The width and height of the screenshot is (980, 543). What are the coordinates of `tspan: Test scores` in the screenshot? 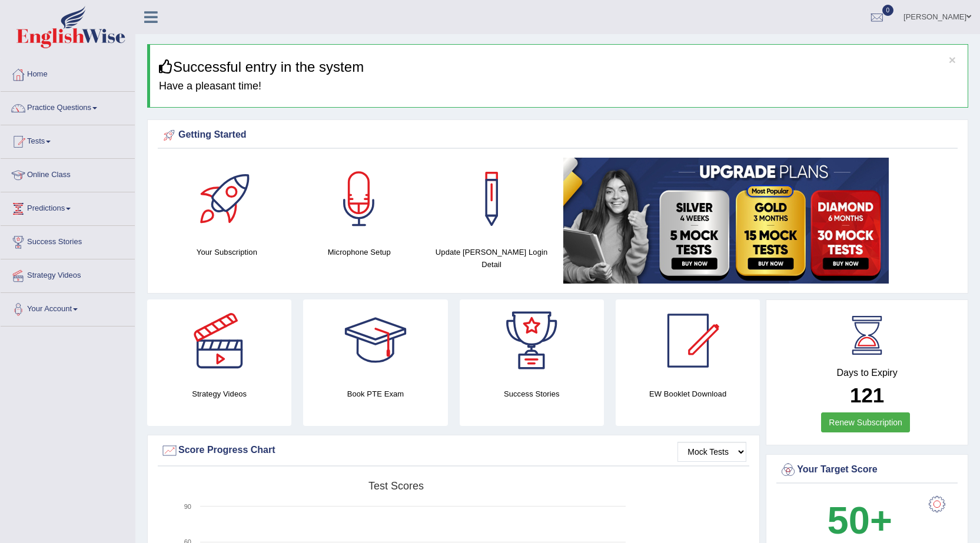 It's located at (397, 486).